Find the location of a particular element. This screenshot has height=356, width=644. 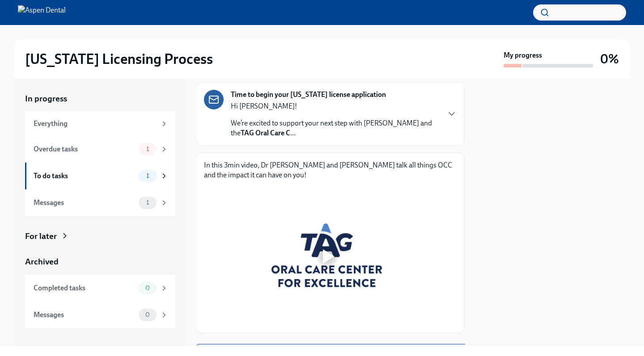

a: Archived is located at coordinates (100, 262).